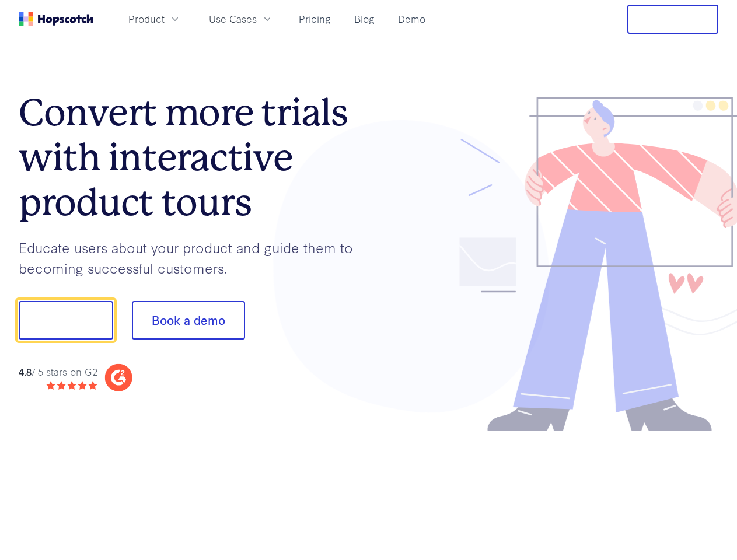 Image resolution: width=737 pixels, height=560 pixels. What do you see at coordinates (241, 19) in the screenshot?
I see `button: Use Cases` at bounding box center [241, 19].